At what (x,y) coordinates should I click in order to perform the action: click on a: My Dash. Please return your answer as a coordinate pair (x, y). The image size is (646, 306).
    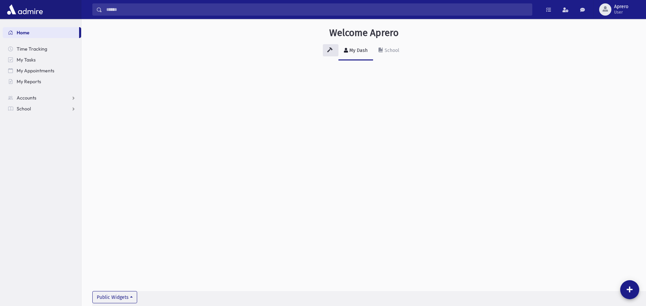
    Looking at the image, I should click on (356, 51).